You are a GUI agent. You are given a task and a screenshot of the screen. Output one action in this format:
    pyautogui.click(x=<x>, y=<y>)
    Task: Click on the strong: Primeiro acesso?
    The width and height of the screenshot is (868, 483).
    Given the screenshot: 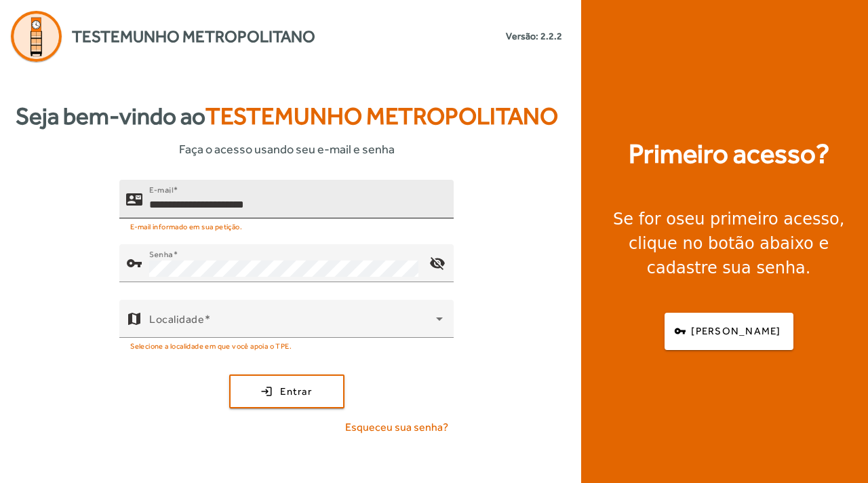 What is the action you would take?
    pyautogui.click(x=729, y=154)
    